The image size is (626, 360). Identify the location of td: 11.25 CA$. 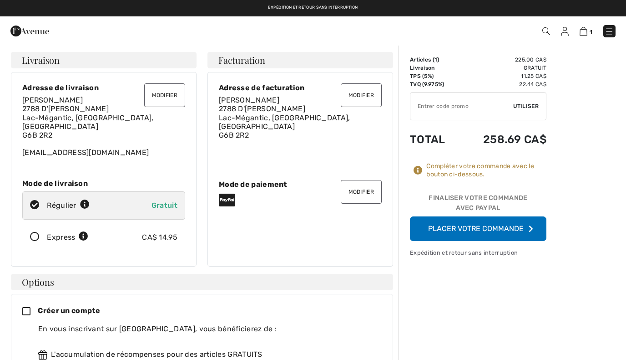
(503, 76).